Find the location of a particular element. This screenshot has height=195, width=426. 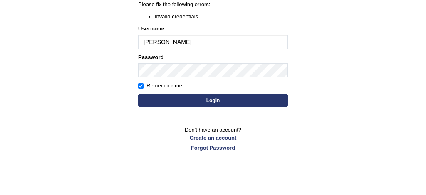

a: Create an account is located at coordinates (213, 137).